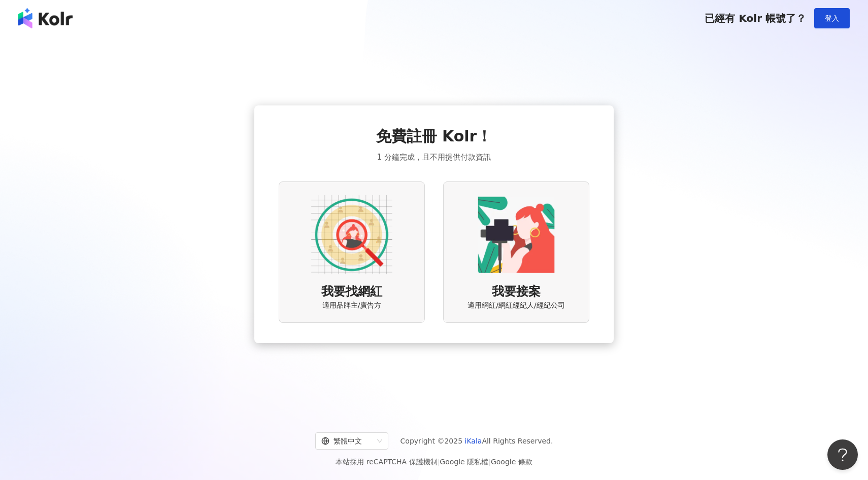 The image size is (868, 480). What do you see at coordinates (434, 157) in the screenshot?
I see `span: 1 分鐘完成，且不用提供付款資訊` at bounding box center [434, 157].